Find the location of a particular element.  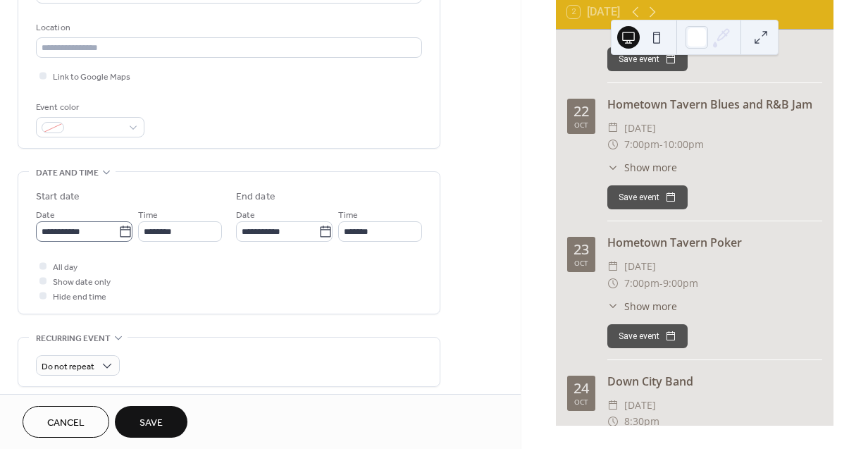

div: Down City Band is located at coordinates (714, 381).